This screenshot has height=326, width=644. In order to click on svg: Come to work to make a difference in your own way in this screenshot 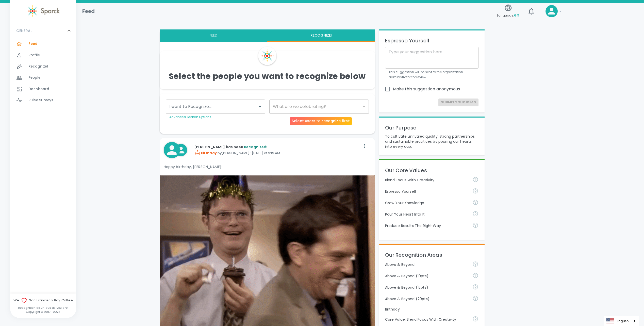, I will do `click(475, 214)`.